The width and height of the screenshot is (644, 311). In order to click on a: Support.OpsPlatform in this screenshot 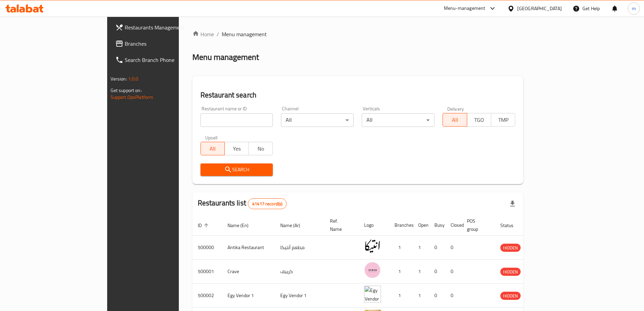, I will do `click(132, 98)`.